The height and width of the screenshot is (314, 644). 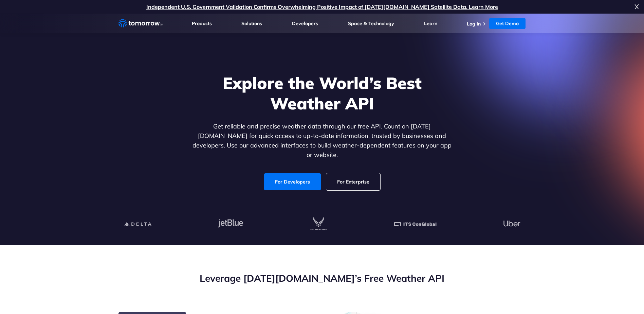 What do you see at coordinates (141, 23) in the screenshot?
I see `a: Home link` at bounding box center [141, 23].